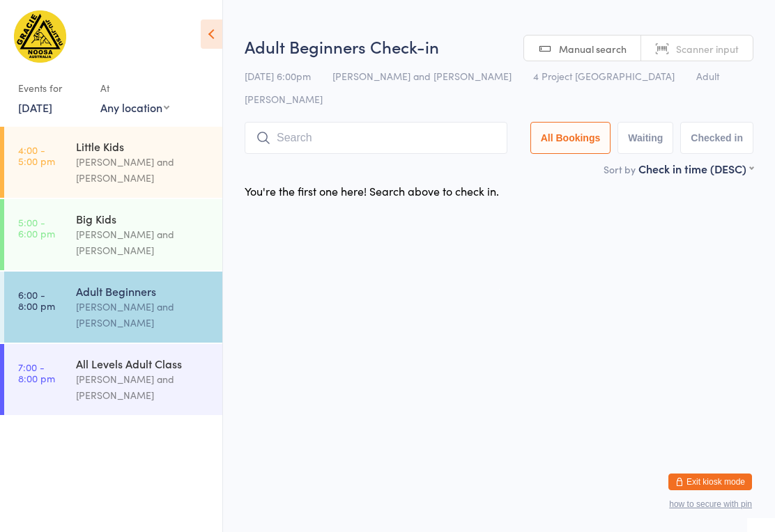 The height and width of the screenshot is (532, 775). What do you see at coordinates (376, 138) in the screenshot?
I see `input: Search` at bounding box center [376, 138].